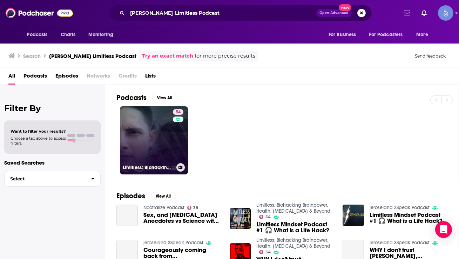 Image resolution: width=459 pixels, height=259 pixels. What do you see at coordinates (131, 97) in the screenshot?
I see `h2: Podcasts` at bounding box center [131, 97].